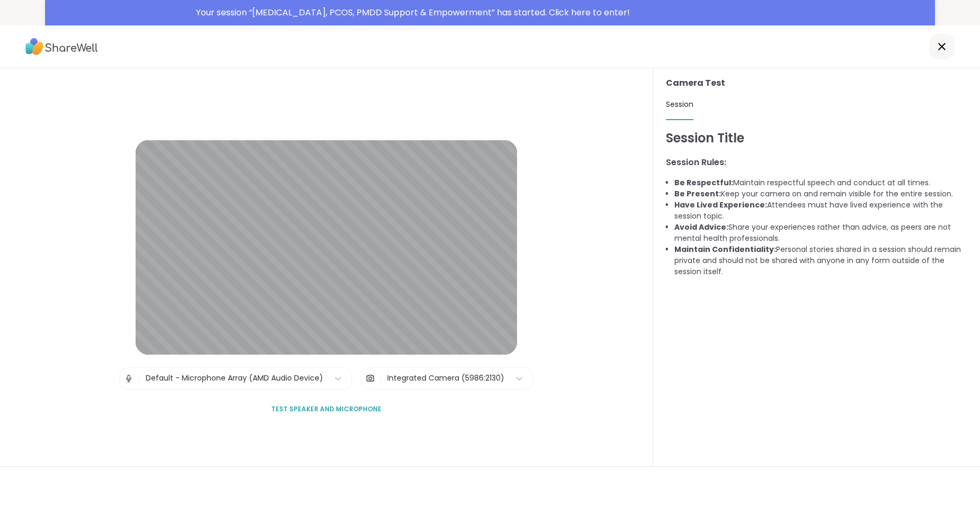 The height and width of the screenshot is (506, 980). Describe the element at coordinates (445, 378) in the screenshot. I see `div: Integrated Camera (5986:2130)` at that location.